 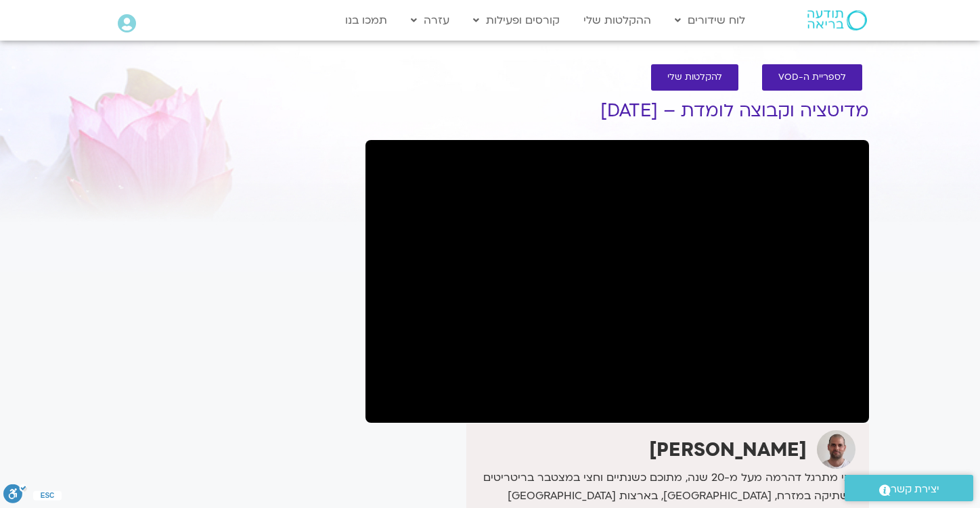 What do you see at coordinates (516, 20) in the screenshot?
I see `a: קורסים ופעילות` at bounding box center [516, 20].